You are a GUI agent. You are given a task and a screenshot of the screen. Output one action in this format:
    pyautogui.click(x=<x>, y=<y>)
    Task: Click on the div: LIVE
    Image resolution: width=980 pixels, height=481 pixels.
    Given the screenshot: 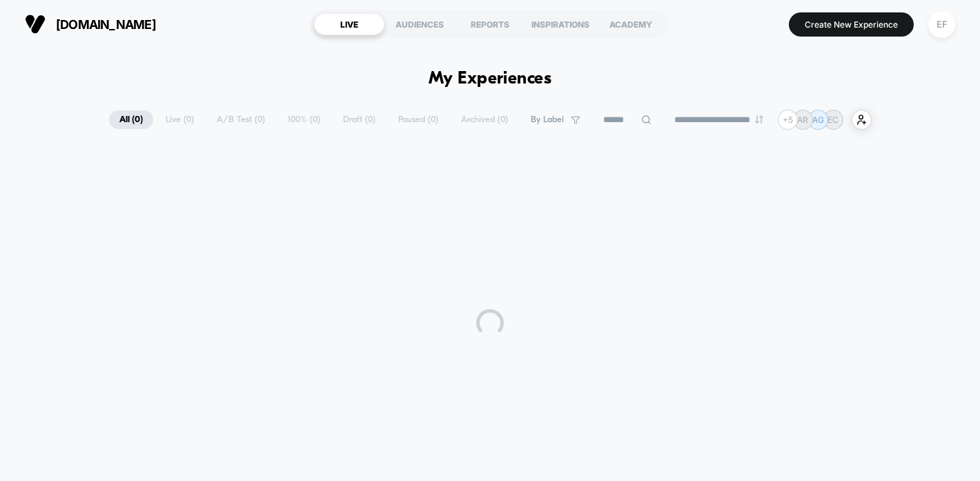 What is the action you would take?
    pyautogui.click(x=349, y=24)
    